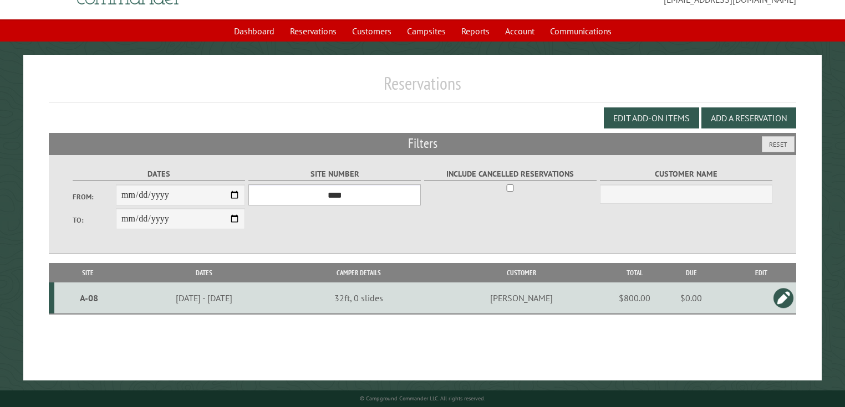  I want to click on td: 32ft, 0 slides, so click(358, 298).